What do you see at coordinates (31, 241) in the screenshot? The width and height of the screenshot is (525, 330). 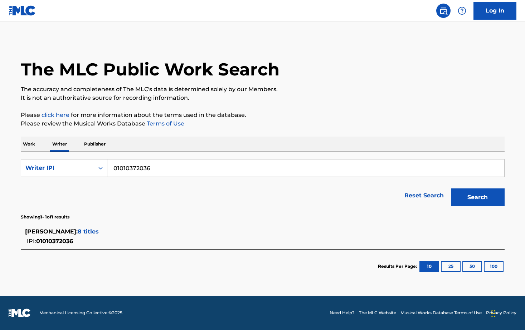 I see `span: IPI:` at bounding box center [31, 241].